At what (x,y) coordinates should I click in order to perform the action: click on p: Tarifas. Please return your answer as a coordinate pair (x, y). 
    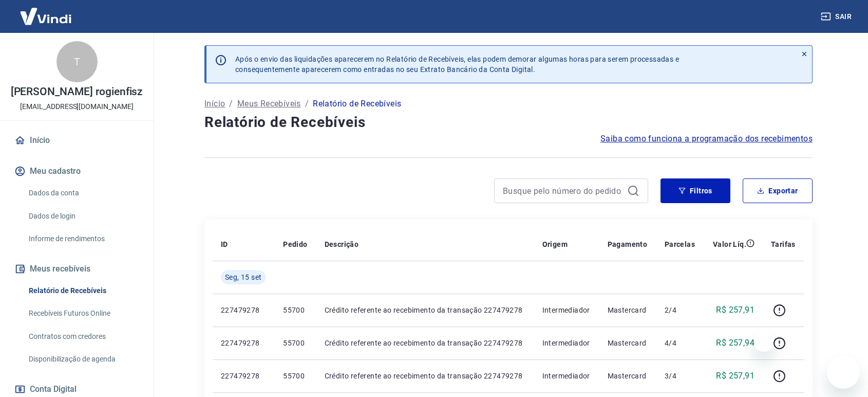
    Looking at the image, I should click on (783, 244).